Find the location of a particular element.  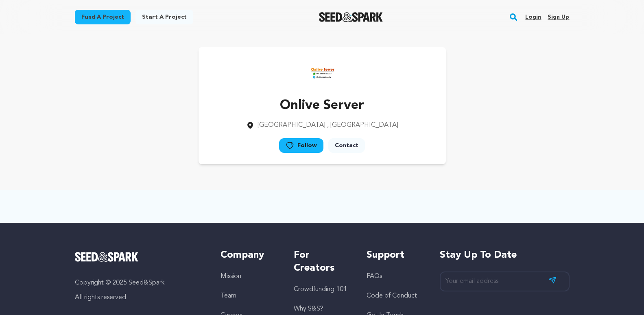

img: Seed&Spark Logo is located at coordinates (107, 257).